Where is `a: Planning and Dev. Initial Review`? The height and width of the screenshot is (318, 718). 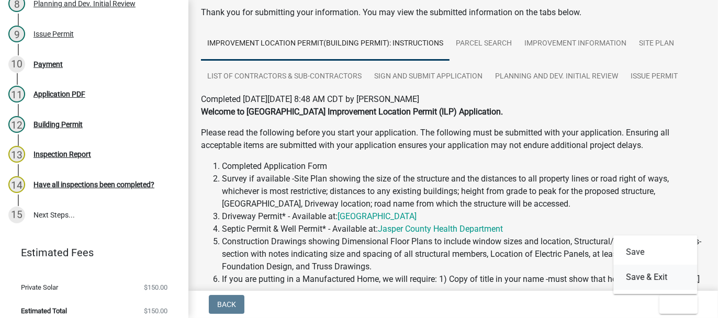 a: Planning and Dev. Initial Review is located at coordinates (556, 77).